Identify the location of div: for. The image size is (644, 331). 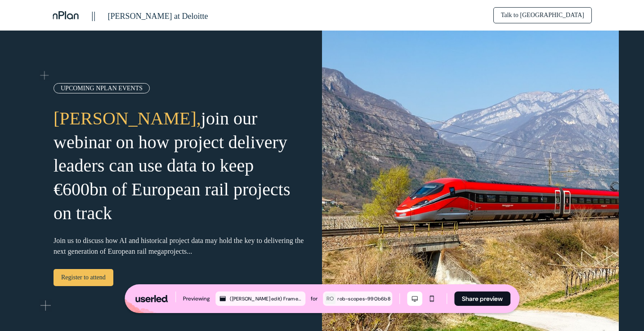
(314, 299).